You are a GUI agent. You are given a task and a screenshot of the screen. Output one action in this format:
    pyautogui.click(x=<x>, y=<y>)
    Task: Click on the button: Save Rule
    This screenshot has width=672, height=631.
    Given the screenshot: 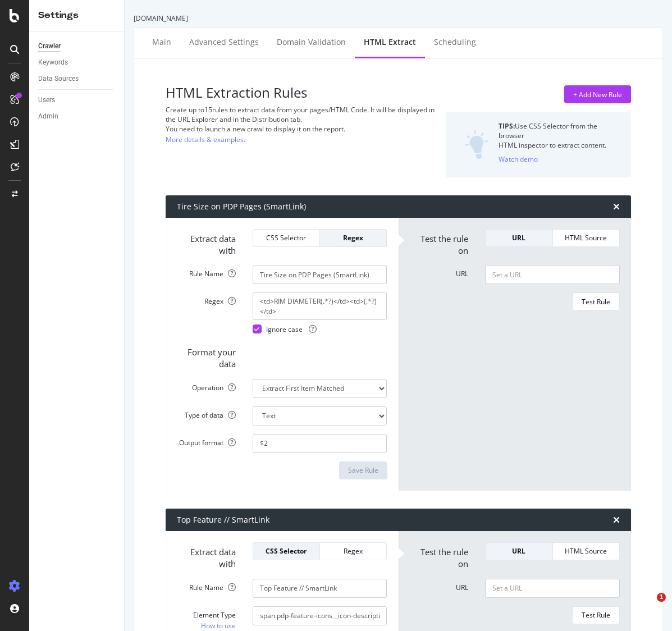 What is the action you would take?
    pyautogui.click(x=363, y=471)
    